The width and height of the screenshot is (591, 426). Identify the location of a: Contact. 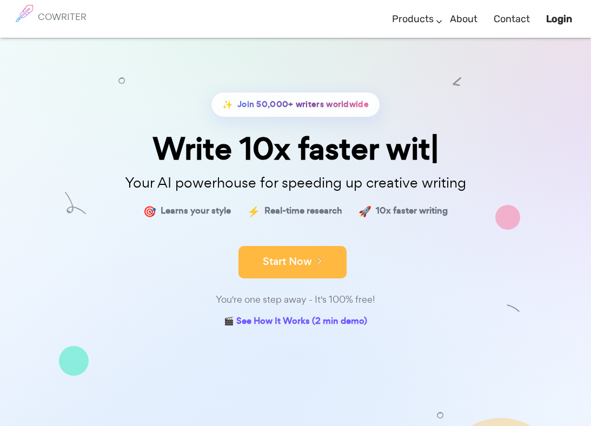
(512, 19).